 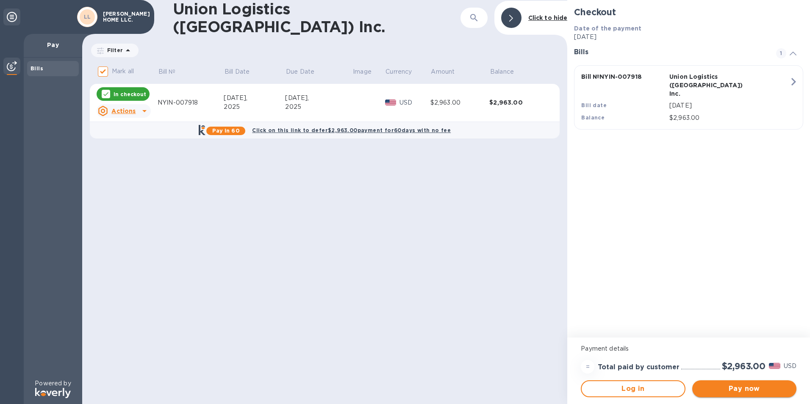 What do you see at coordinates (548, 18) in the screenshot?
I see `b: Click to hide` at bounding box center [548, 18].